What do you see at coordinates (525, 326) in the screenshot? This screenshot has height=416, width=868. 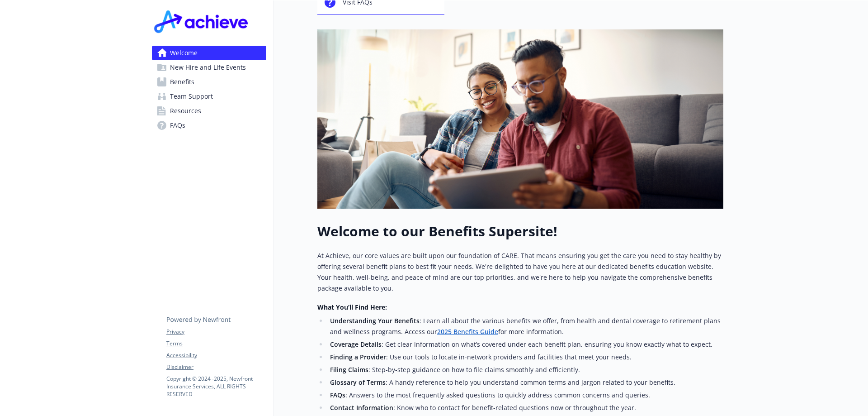 I see `li: : Learn all about the various benefits we offer, from health and dental coverage to retirement pl...` at bounding box center [525, 326].